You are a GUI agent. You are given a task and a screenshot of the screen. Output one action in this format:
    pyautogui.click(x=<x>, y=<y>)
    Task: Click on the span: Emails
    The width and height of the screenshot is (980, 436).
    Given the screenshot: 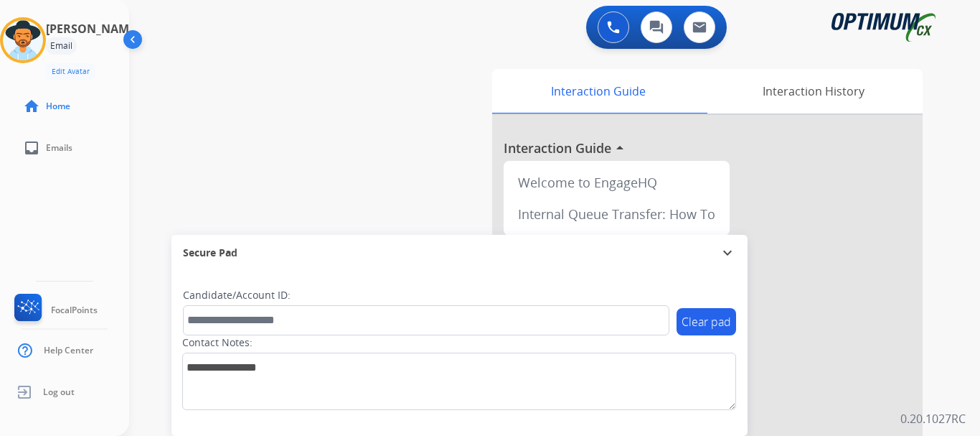 What is the action you would take?
    pyautogui.click(x=59, y=148)
    